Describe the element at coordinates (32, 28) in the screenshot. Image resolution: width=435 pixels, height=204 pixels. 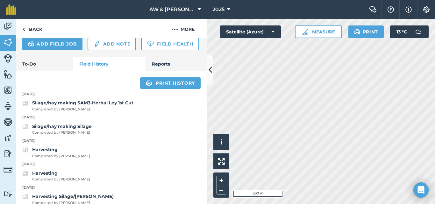
I see `a: Back` at that location.